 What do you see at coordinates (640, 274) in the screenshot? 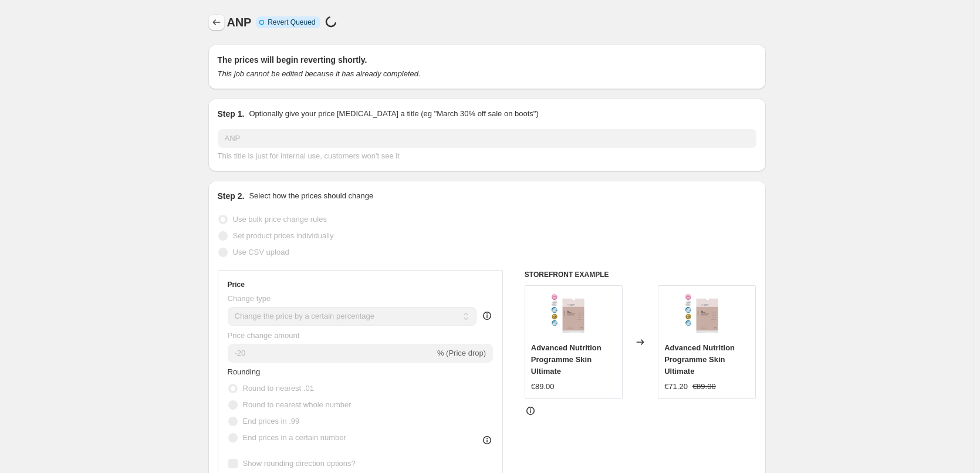
I see `h6: STOREFRONT EXAMPLE` at bounding box center [640, 274].